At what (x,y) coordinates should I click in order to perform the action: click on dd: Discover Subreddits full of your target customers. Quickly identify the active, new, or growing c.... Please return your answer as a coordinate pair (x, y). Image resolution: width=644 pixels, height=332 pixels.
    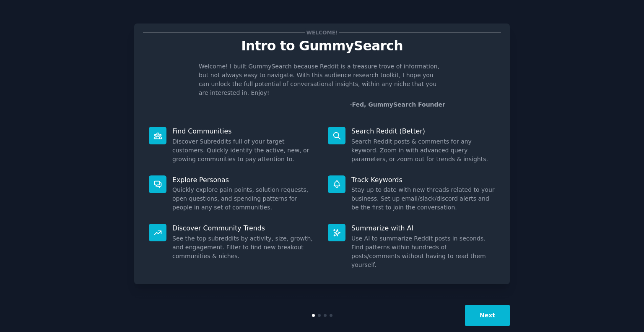
    Looking at the image, I should click on (244, 150).